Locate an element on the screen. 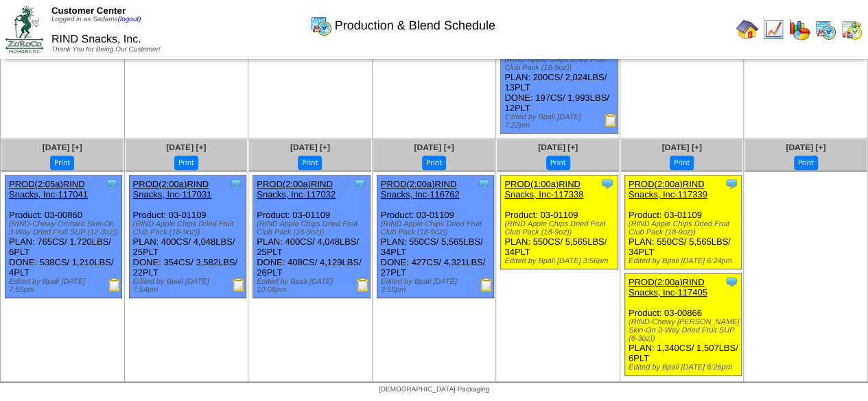 The height and width of the screenshot is (401, 868). a: (logout) is located at coordinates (130, 19).